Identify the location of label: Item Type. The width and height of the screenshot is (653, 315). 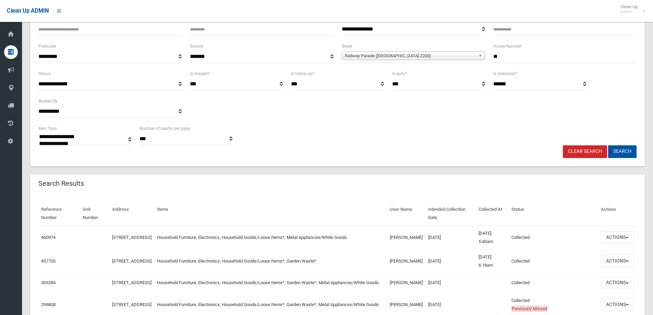
(47, 128).